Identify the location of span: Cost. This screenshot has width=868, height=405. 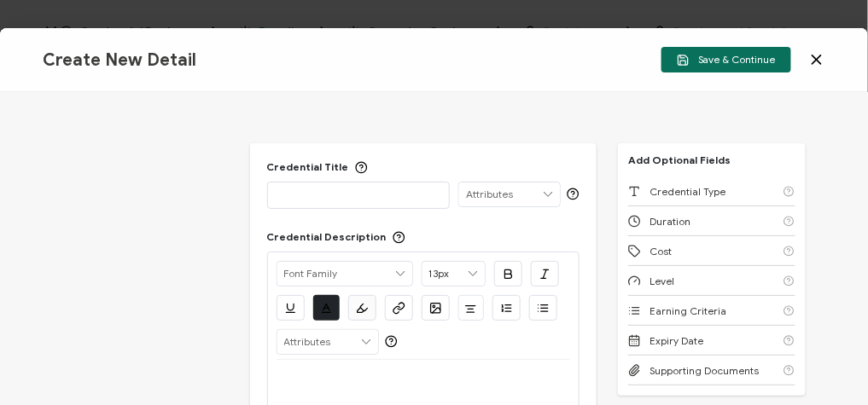
(661, 251).